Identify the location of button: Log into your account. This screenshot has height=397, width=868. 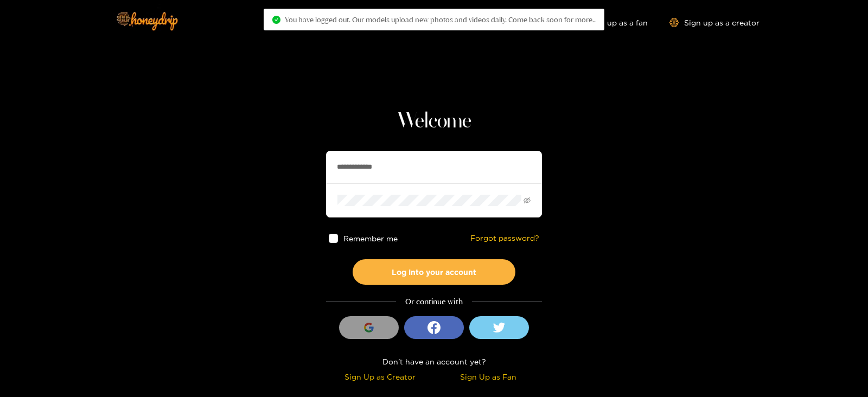
(434, 272).